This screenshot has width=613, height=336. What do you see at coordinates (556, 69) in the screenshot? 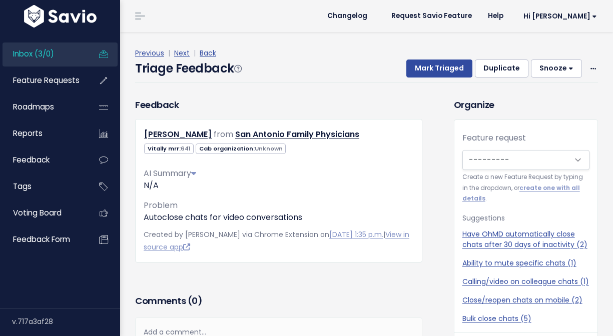
I see `button: Snooze` at bounding box center [556, 69].